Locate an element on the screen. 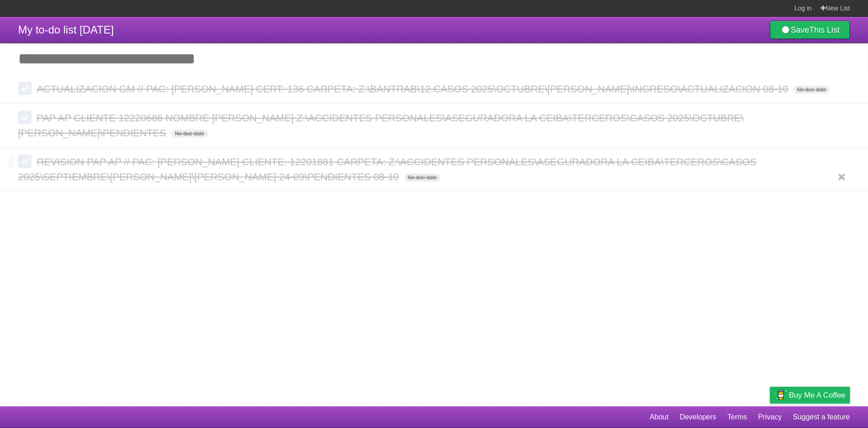 This screenshot has width=868, height=428. a: Suggest a feature is located at coordinates (821, 417).